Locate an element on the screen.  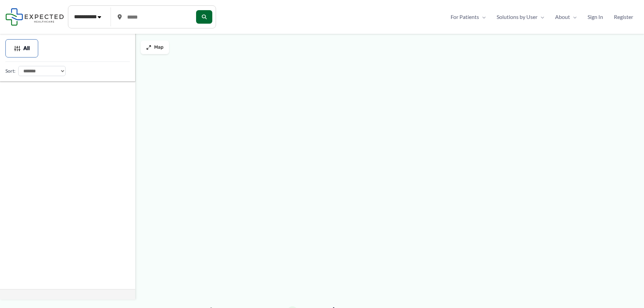
label: Sort: is located at coordinates (11, 71).